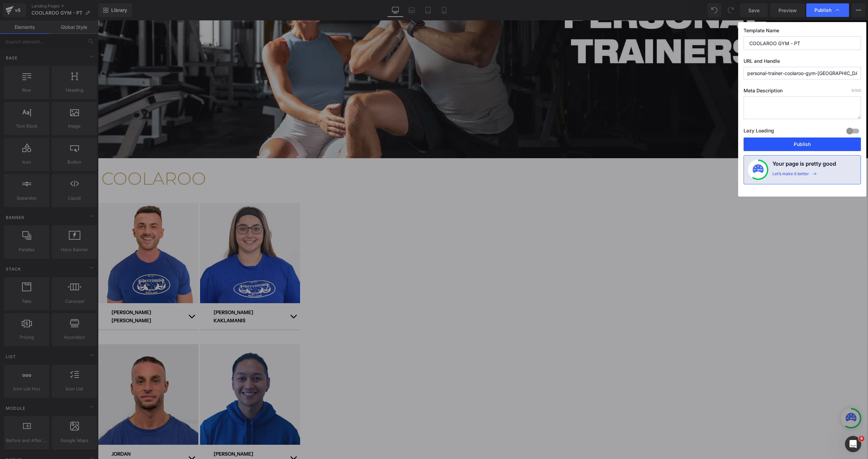  What do you see at coordinates (758, 170) in the screenshot?
I see `img: onboarding-status.svg` at bounding box center [758, 170].